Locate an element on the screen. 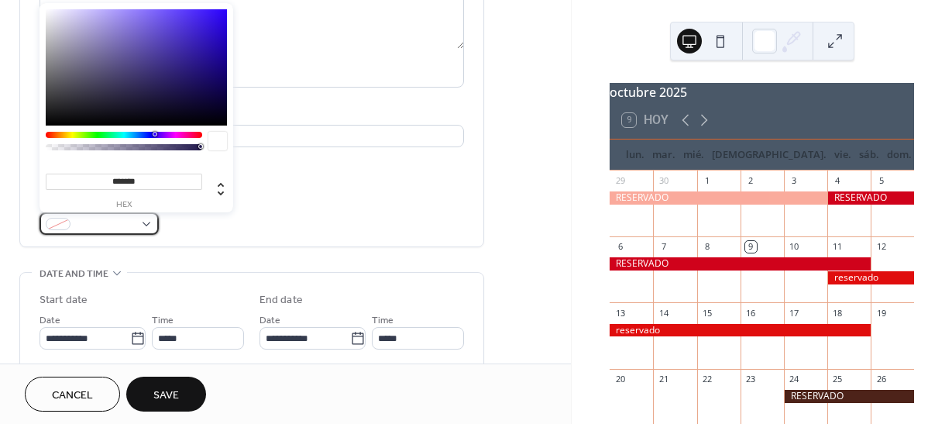  div: 6 is located at coordinates (620, 246).